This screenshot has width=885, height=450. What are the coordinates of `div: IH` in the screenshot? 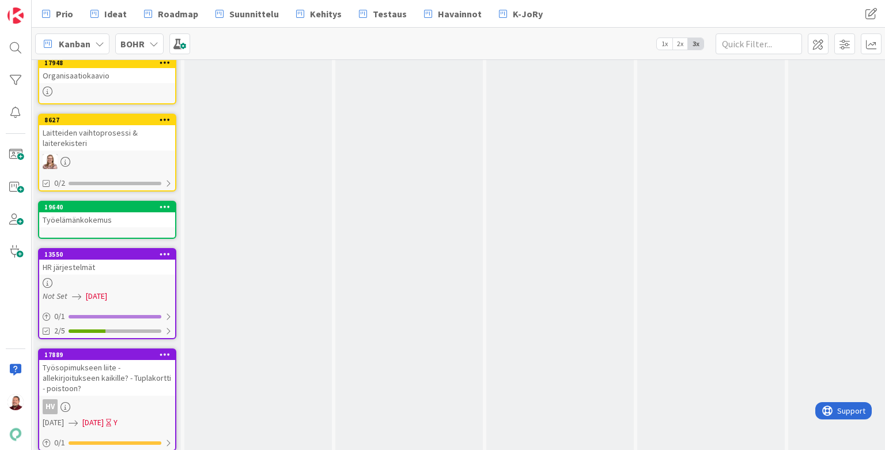 It's located at (107, 161).